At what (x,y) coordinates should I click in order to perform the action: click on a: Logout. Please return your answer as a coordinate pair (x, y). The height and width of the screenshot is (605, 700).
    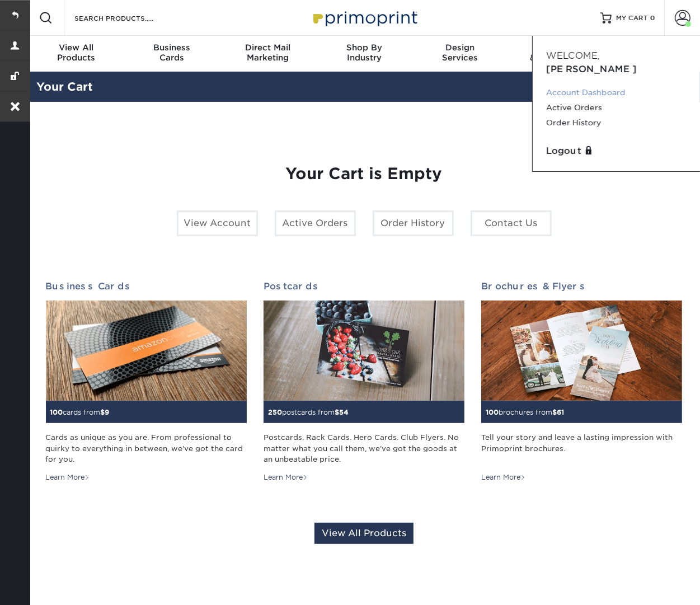
    Looking at the image, I should click on (616, 151).